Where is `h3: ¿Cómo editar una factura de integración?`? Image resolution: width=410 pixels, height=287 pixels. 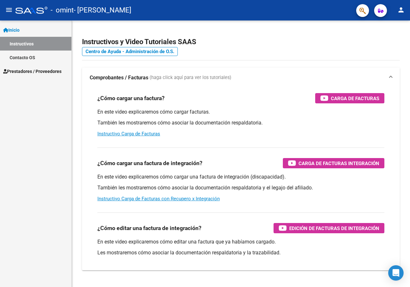
h3: ¿Cómo editar una factura de integración? is located at coordinates (149, 228).